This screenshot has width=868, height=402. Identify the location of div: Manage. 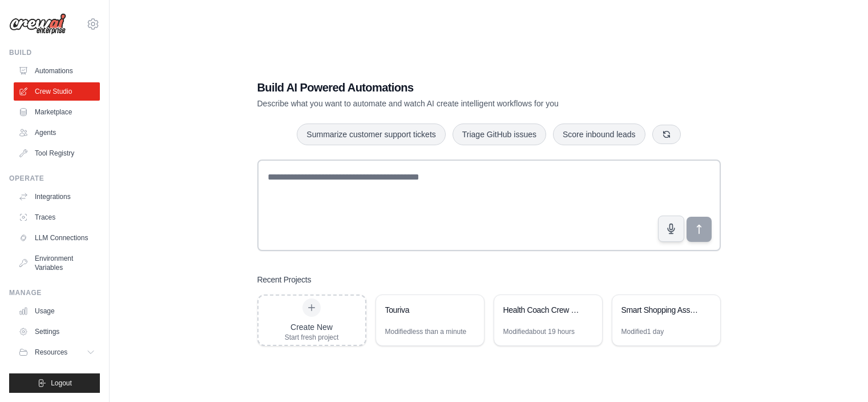
(55, 293).